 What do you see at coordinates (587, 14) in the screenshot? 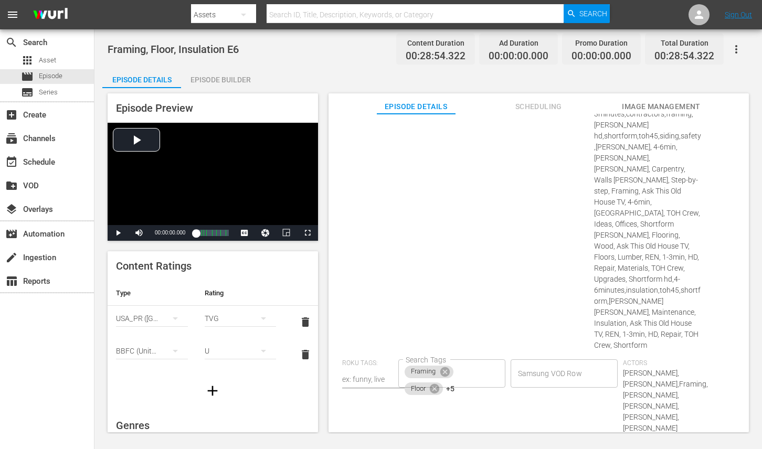
I see `button: Search` at bounding box center [587, 14].